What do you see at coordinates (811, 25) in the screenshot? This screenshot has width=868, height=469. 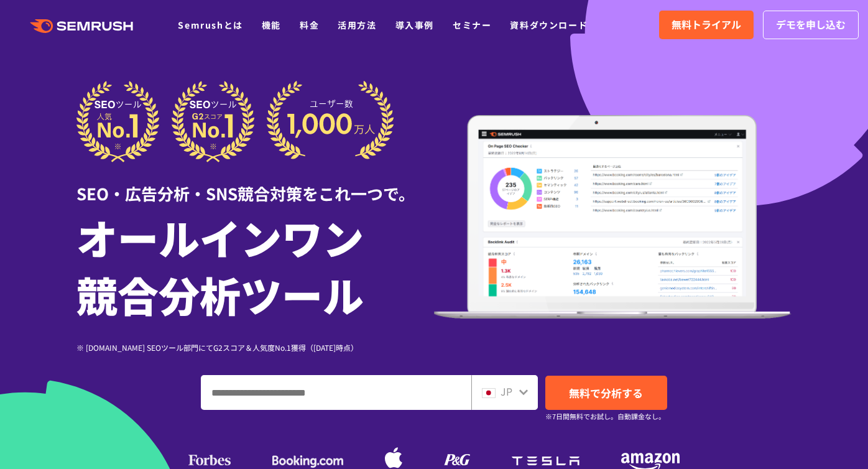 I see `a: デモを申し込む` at bounding box center [811, 25].